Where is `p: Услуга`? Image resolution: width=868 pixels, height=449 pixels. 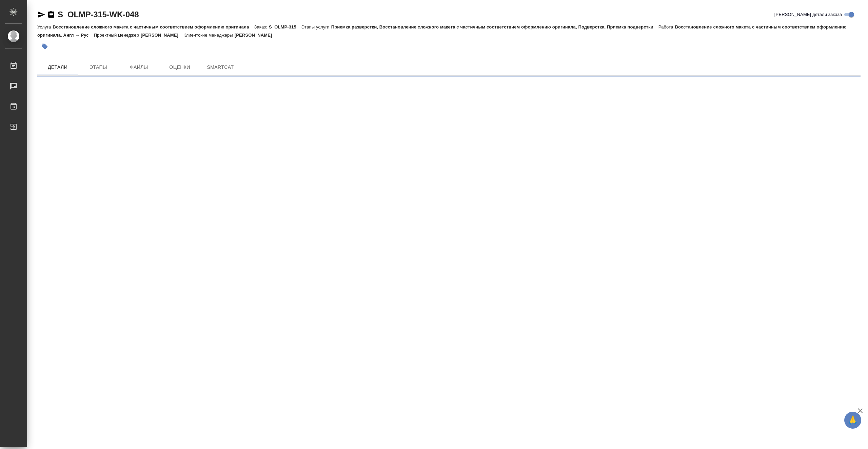 p: Услуга is located at coordinates (45, 27).